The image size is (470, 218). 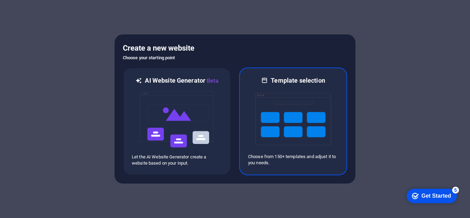 What do you see at coordinates (181, 81) in the screenshot?
I see `h6: AI Website Generator` at bounding box center [181, 81].